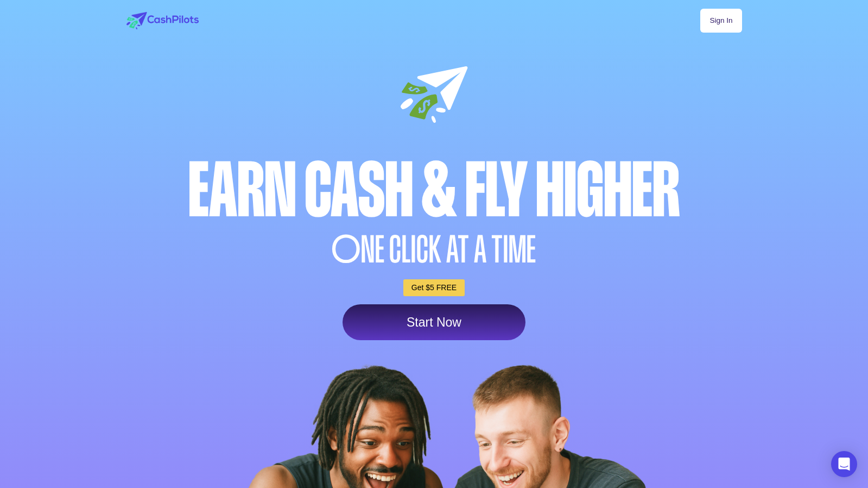  I want to click on div: Earn Cash & Fly higher, so click(434, 190).